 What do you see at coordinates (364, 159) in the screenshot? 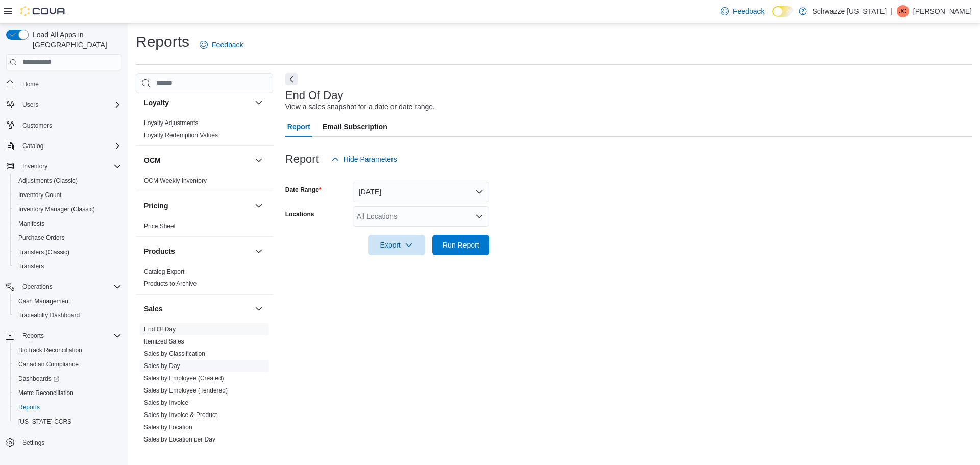
I see `button: Hide Parameters` at bounding box center [364, 159].